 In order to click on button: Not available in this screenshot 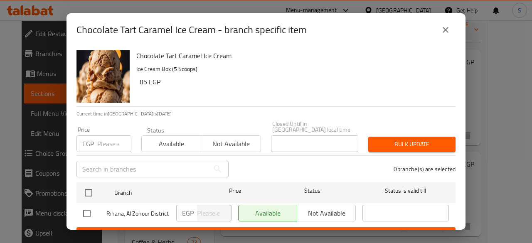, I will do `click(231, 144)`.